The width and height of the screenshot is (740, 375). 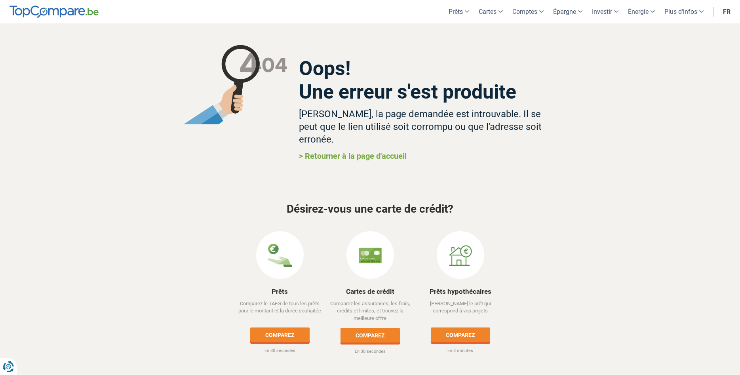 What do you see at coordinates (370, 291) in the screenshot?
I see `a: Cartes de crédit` at bounding box center [370, 291].